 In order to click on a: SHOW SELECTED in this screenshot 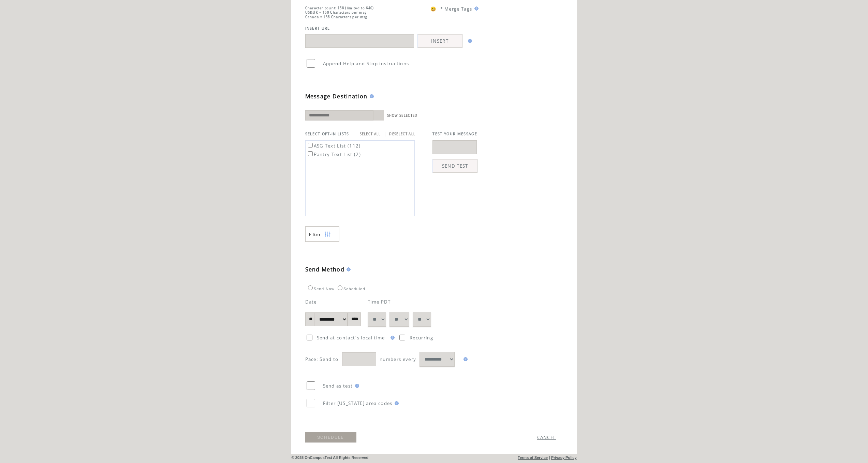, I will do `click(403, 115)`.